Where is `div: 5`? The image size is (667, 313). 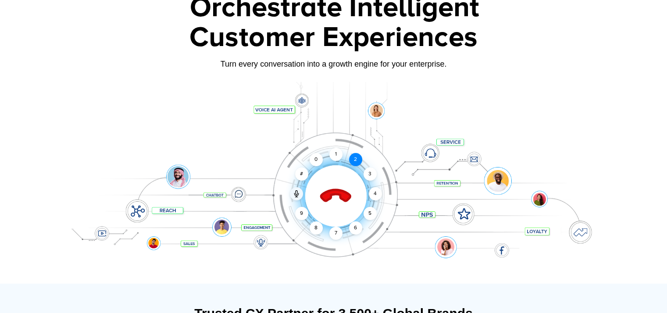
div: 5 is located at coordinates (369, 213).